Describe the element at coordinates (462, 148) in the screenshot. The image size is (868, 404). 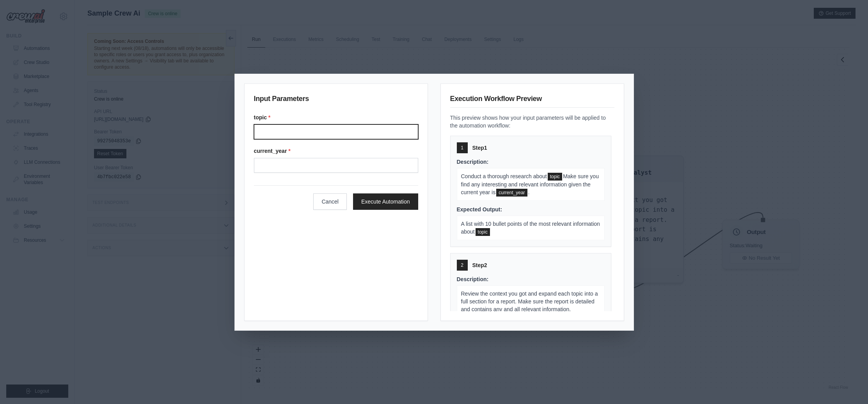
I see `span: 1` at that location.